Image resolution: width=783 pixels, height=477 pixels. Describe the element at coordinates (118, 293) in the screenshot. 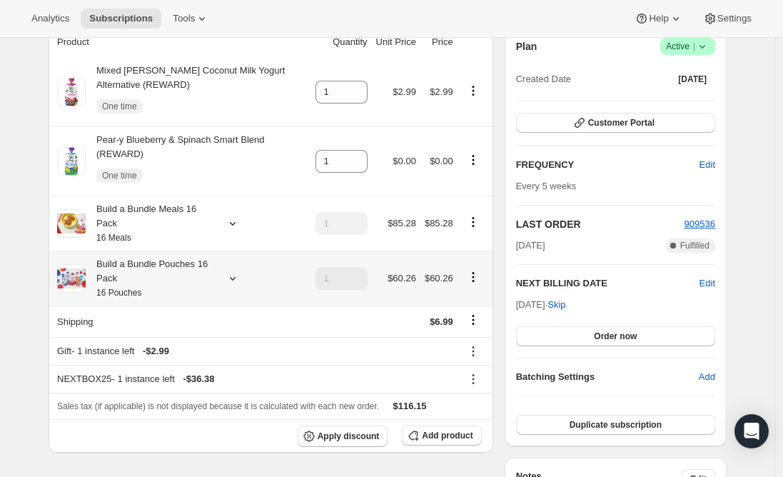

I see `small: 16 Pouches` at that location.